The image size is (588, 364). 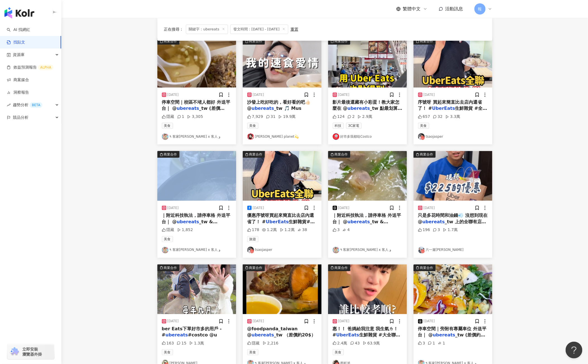 What do you see at coordinates (295, 335) in the screenshot?
I see `span: _tw （差價約20$）` at bounding box center [295, 335].